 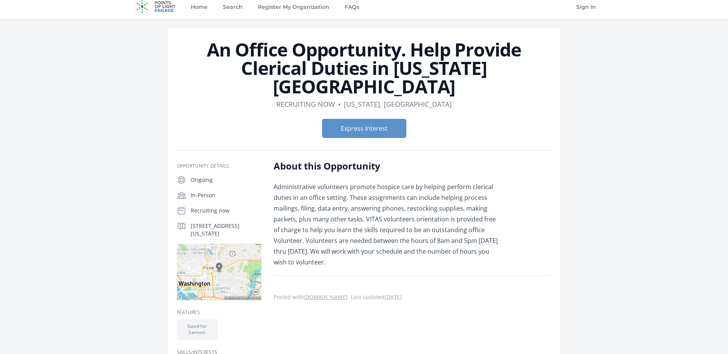 What do you see at coordinates (219, 166) in the screenshot?
I see `h3: Opportunity Details` at bounding box center [219, 166].